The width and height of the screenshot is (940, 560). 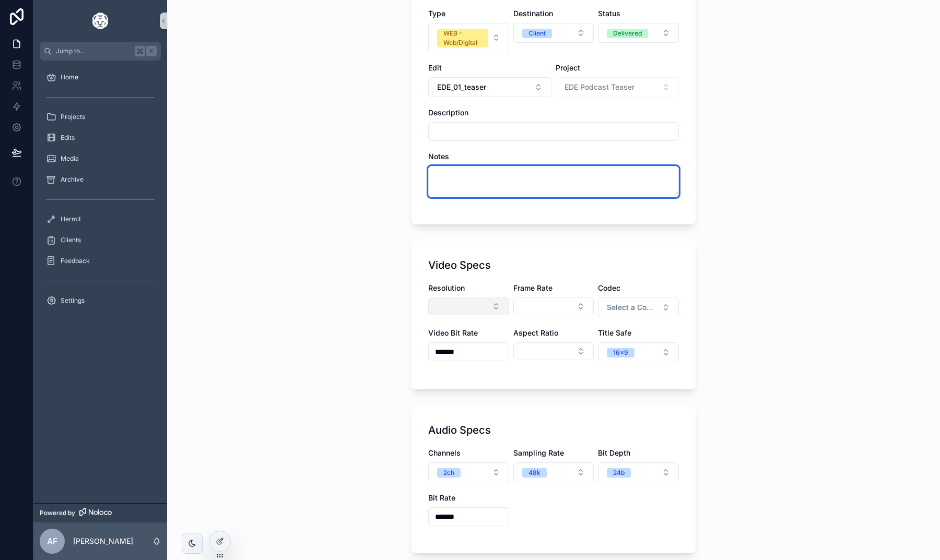 What do you see at coordinates (442, 497) in the screenshot?
I see `span: Bit Rate` at bounding box center [442, 497].